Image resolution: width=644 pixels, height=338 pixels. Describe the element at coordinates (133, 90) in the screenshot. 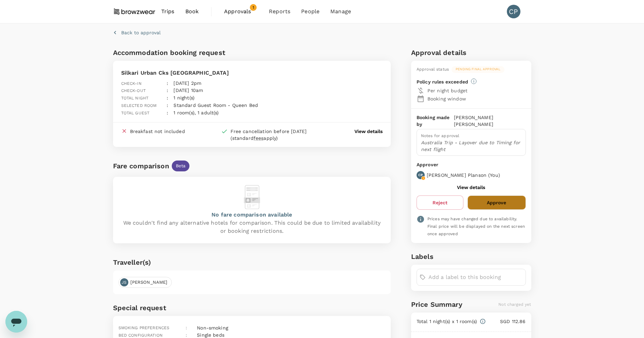

I see `span: Check-out` at that location.